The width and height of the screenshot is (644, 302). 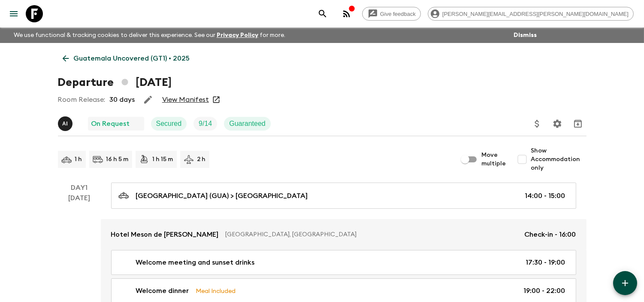 I want to click on p: 1 h 15 m, so click(x=163, y=159).